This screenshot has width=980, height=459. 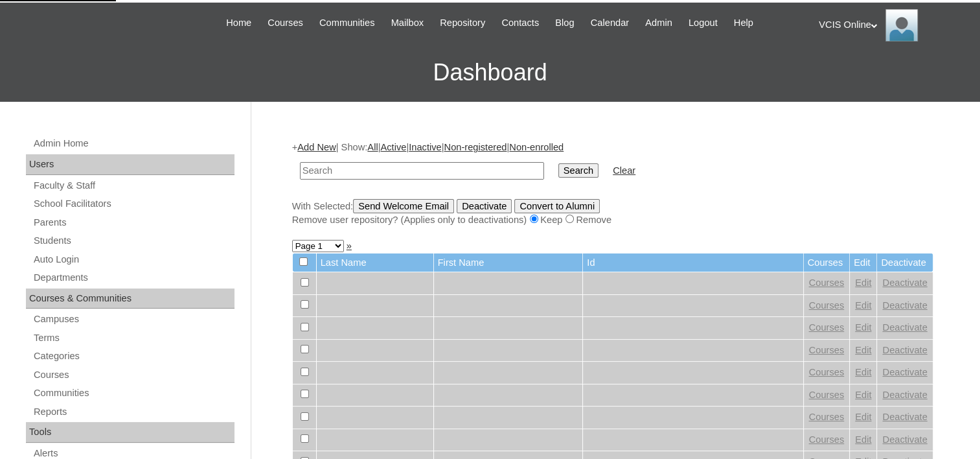 I want to click on a: Add New, so click(x=316, y=147).